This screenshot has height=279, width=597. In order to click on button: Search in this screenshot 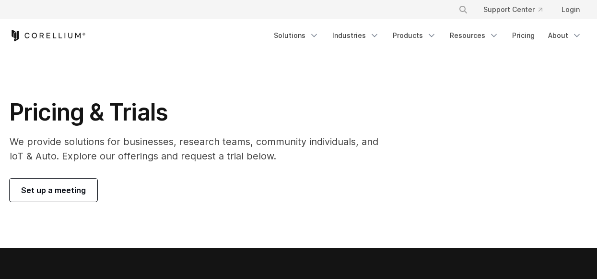, I will do `click(463, 10)`.